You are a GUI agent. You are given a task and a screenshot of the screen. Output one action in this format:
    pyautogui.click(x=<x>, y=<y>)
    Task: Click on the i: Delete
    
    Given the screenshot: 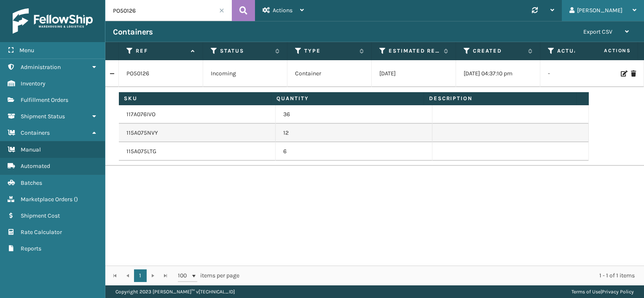 What is the action you would take?
    pyautogui.click(x=633, y=74)
    